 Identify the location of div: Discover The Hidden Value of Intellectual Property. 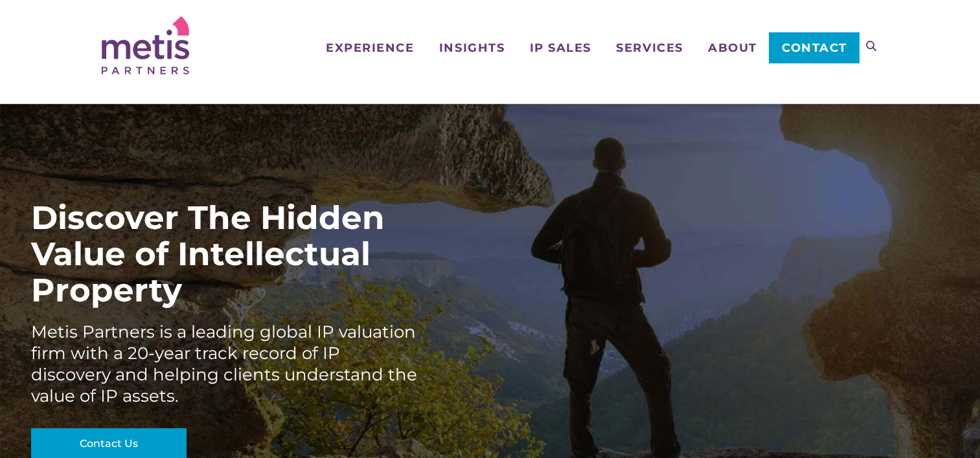
(225, 254).